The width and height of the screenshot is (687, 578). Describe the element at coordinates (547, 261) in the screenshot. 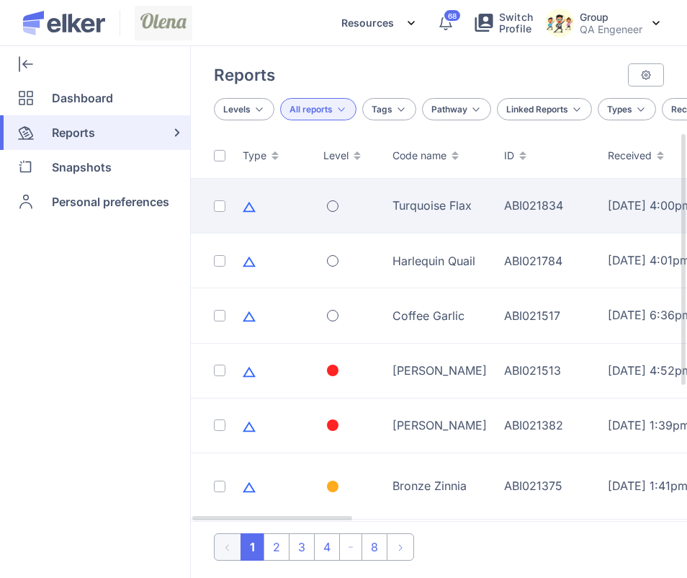

I see `div: ABI021784` at that location.